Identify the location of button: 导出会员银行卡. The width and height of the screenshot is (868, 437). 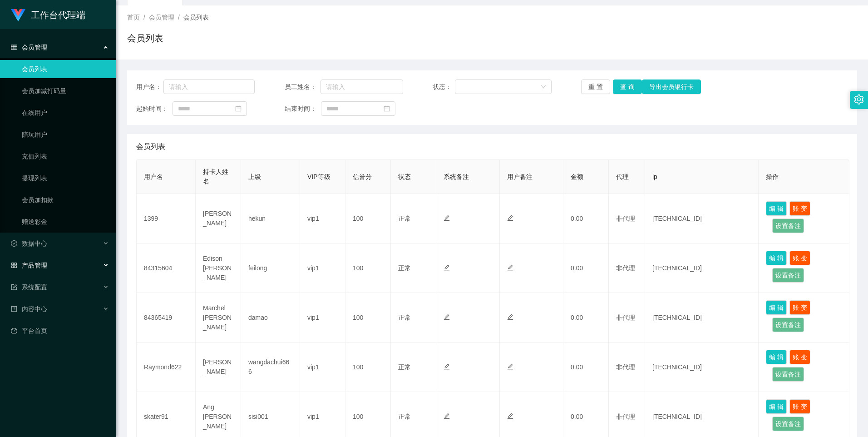
(671, 87).